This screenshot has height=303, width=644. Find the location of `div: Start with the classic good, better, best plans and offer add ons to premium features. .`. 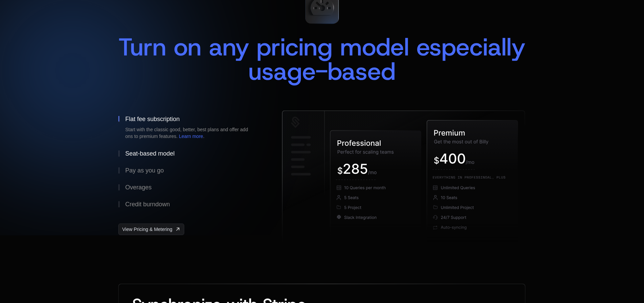

div: Start with the classic good, better, best plans and offer add ons to premium features. . is located at coordinates (189, 133).